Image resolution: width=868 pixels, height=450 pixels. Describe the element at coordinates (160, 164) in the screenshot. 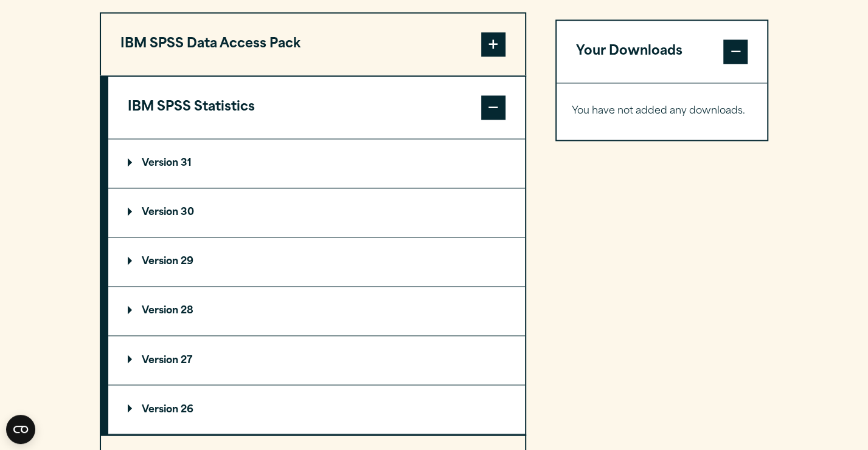

I see `p: Version 31` at that location.